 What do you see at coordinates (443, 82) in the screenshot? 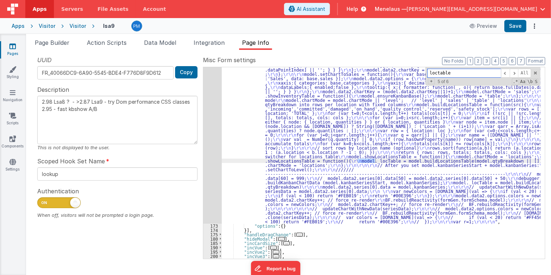
I see `span: 5 of 6` at bounding box center [443, 82].